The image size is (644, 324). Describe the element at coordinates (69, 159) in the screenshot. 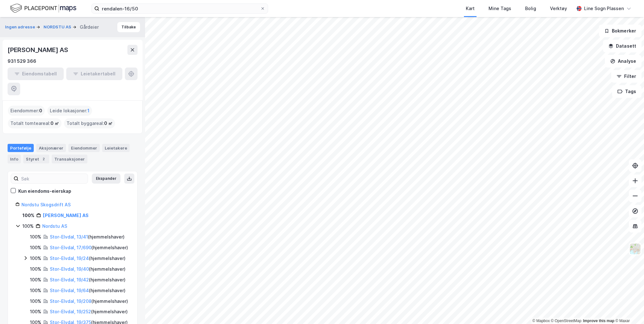

I see `div: Transaksjoner` at that location.